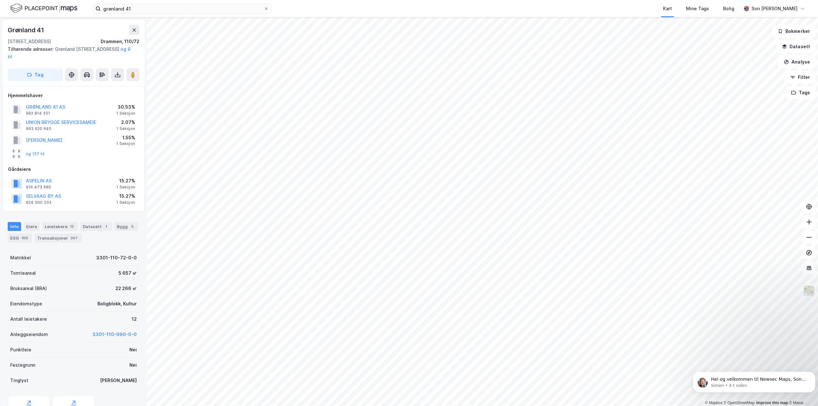 The image size is (818, 406). I want to click on div: Anleggseiendom, so click(29, 335).